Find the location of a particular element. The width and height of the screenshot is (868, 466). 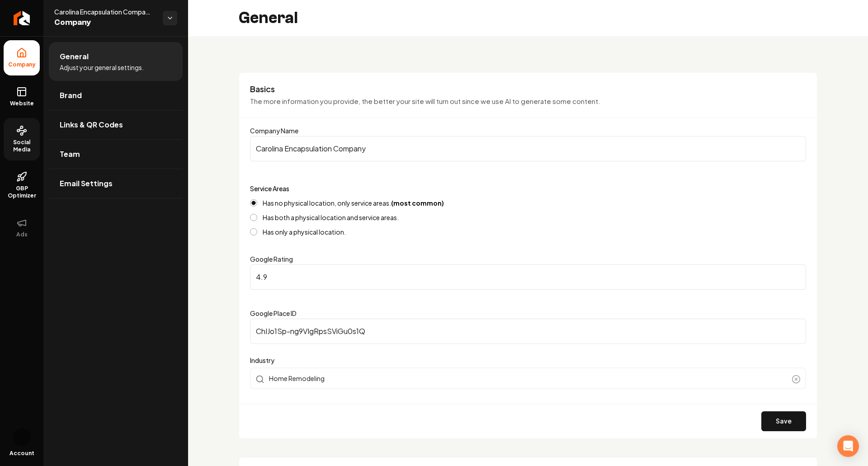

h3: Basics is located at coordinates (528, 89).